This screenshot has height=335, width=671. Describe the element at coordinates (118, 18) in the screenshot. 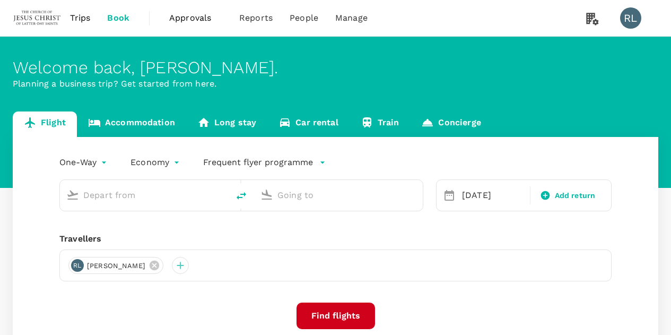

I see `span: Book` at that location.